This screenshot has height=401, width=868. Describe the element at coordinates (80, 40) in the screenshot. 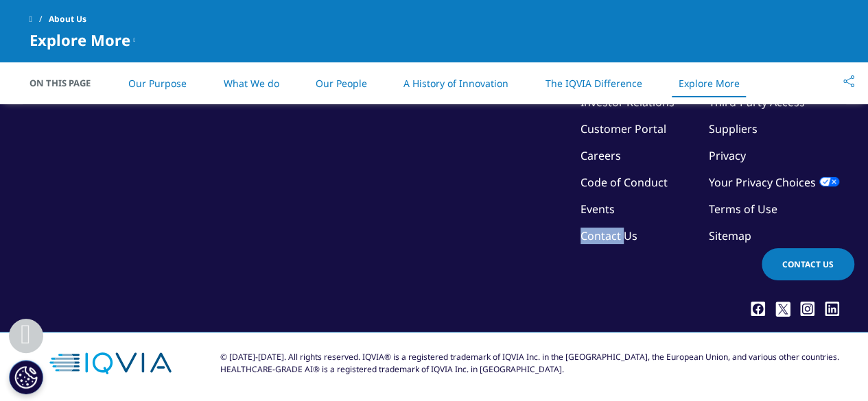

I see `span: Explore More` at that location.